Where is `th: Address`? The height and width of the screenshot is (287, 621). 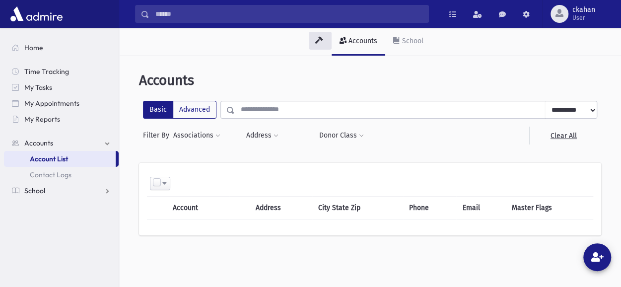 th: Address is located at coordinates (281, 208).